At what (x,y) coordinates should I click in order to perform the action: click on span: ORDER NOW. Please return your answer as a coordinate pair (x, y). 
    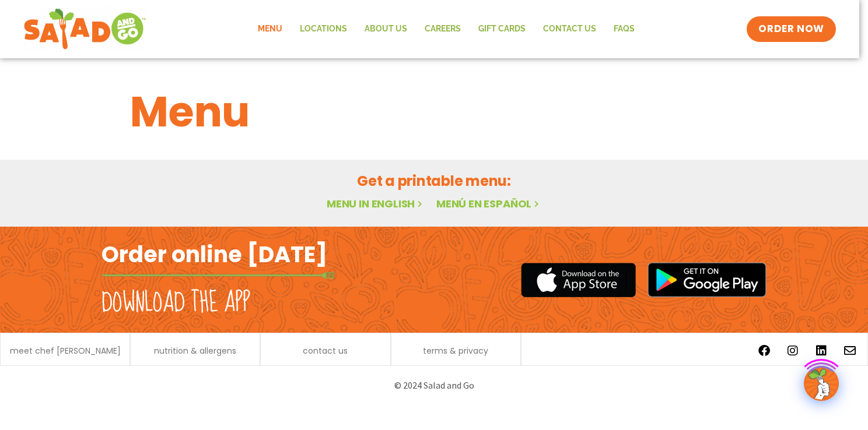
    Looking at the image, I should click on (791, 29).